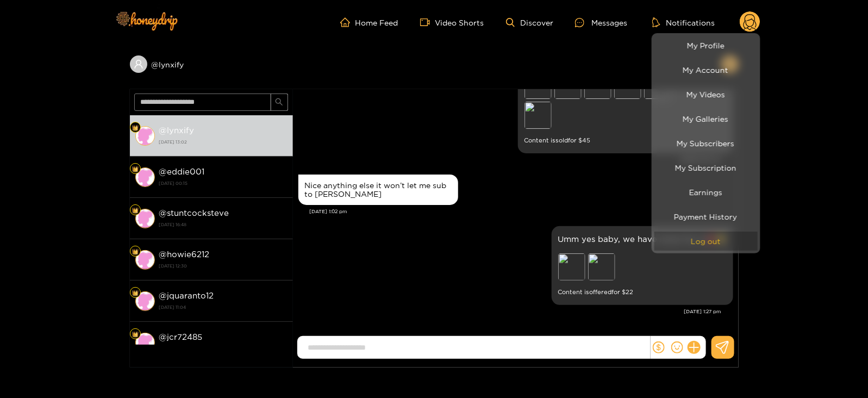 Image resolution: width=868 pixels, height=398 pixels. What do you see at coordinates (707, 192) in the screenshot?
I see `a: Earnings` at bounding box center [707, 192].